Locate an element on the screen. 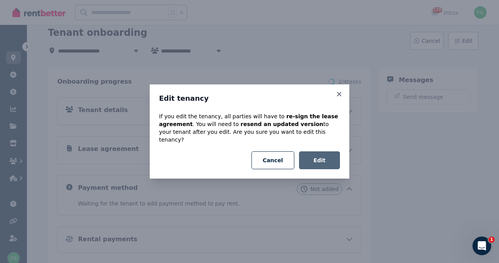 The image size is (499, 263). b: resend an updated version is located at coordinates (282, 124).